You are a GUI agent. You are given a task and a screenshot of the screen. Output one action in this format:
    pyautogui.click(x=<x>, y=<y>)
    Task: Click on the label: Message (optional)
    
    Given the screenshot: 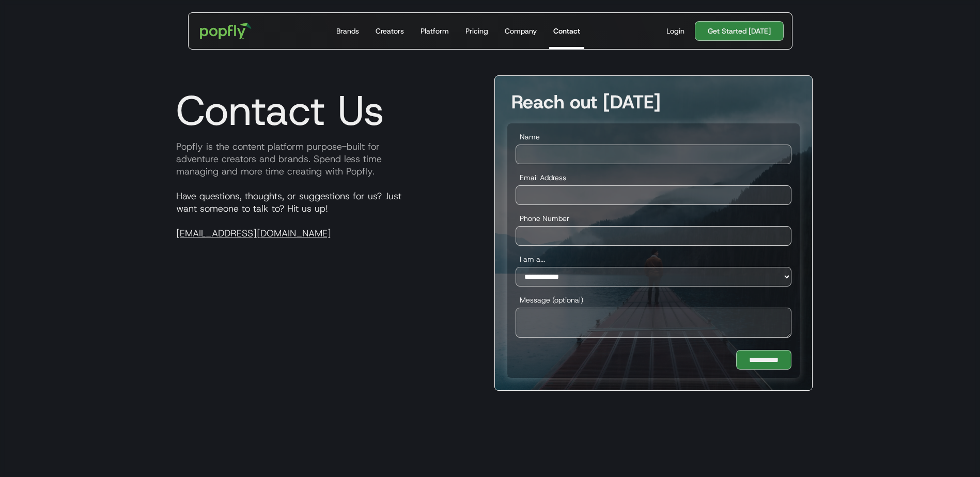 What is the action you would take?
    pyautogui.click(x=653, y=300)
    